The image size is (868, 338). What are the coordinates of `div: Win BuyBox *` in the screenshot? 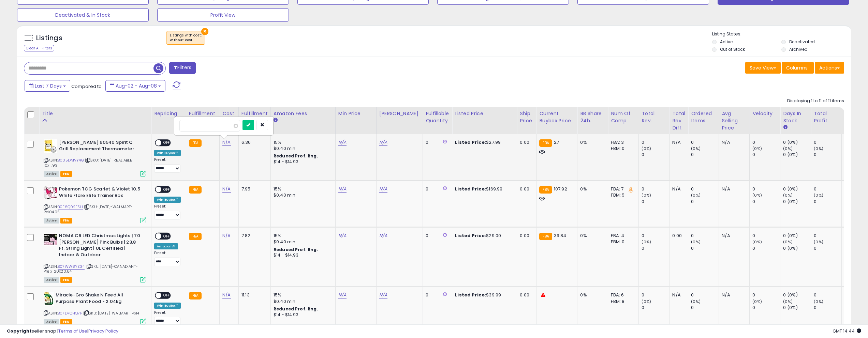 It's located at (168, 200).